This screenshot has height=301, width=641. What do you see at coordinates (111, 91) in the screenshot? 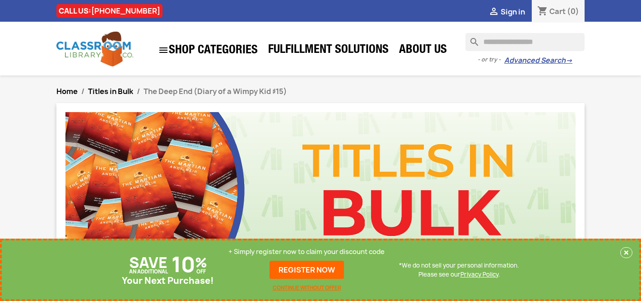
I see `span: Titles in Bulk` at bounding box center [111, 91].